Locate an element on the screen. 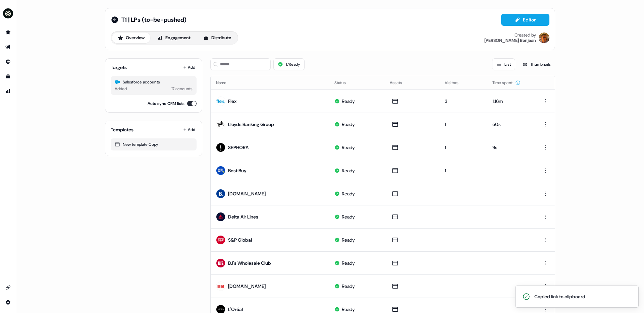  div: Lloyds Banking Group is located at coordinates (251, 124).